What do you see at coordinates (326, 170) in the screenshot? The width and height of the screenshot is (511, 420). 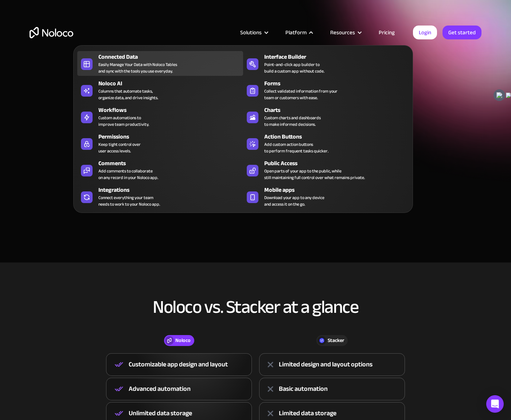 I see `a: Public AccessOpen parts of your app to the public, whilestill maintaining full control over what ...` at bounding box center [326, 170].